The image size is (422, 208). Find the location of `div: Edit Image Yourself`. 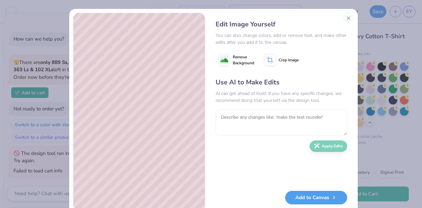

div: Edit Image Yourself is located at coordinates (281, 24).